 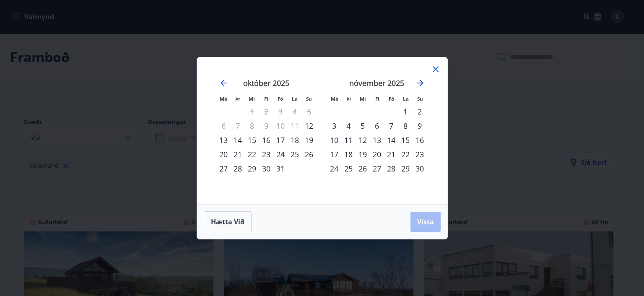 I want to click on div: Move backward to switch to the previous month., so click(x=224, y=83).